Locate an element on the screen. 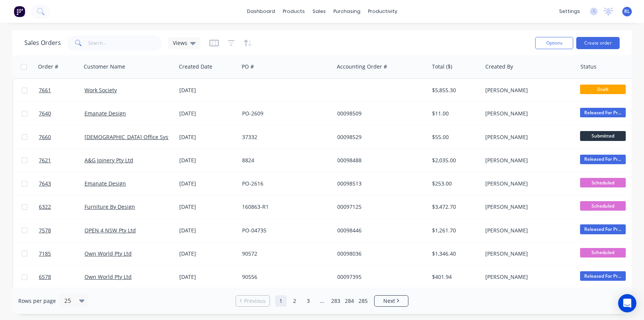 The width and height of the screenshot is (644, 320). div: PO-04735 is located at coordinates (285, 230).